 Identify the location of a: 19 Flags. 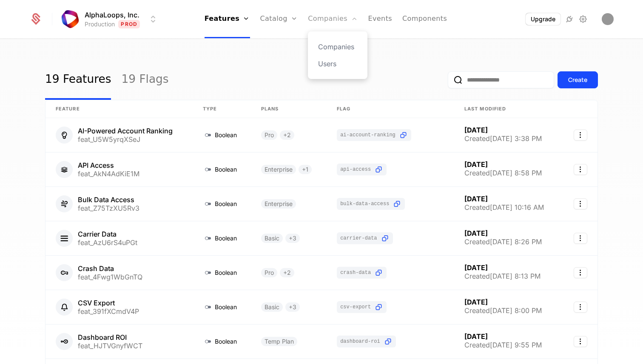
(145, 80).